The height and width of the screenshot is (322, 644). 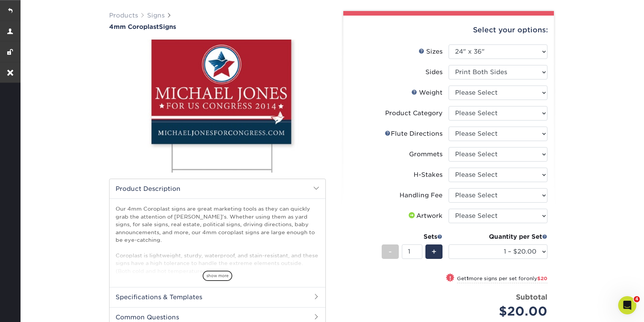 I want to click on div: Sizes, so click(x=430, y=52).